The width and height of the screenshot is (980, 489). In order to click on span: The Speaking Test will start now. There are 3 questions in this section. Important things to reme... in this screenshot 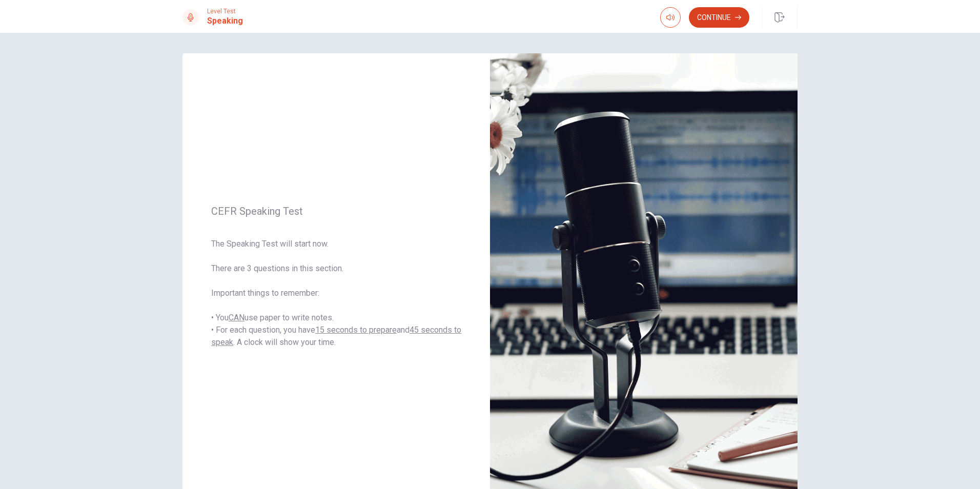, I will do `click(336, 293)`.